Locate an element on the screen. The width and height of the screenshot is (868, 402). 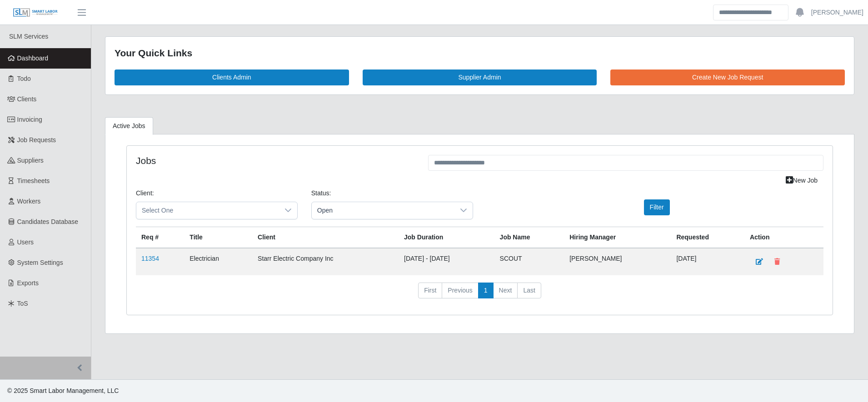
label: Status: is located at coordinates (321, 193).